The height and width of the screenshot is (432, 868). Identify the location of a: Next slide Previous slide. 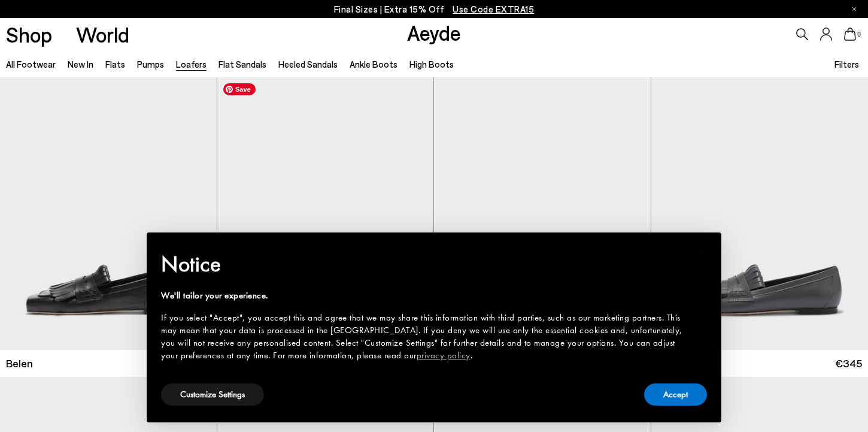
(326, 213).